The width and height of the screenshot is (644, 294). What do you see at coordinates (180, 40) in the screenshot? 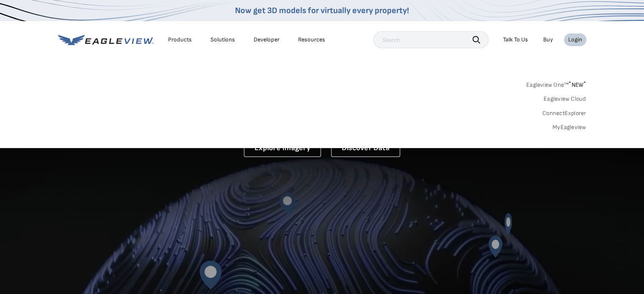
I see `div: Products` at bounding box center [180, 40].